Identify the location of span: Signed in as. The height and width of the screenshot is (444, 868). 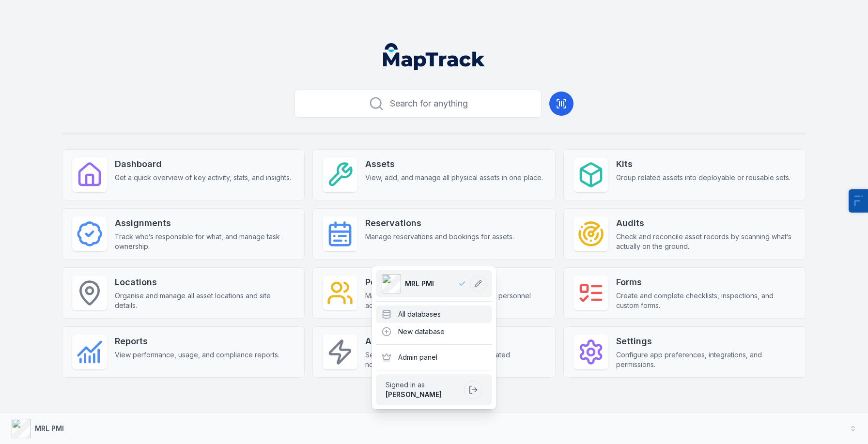
(423, 385).